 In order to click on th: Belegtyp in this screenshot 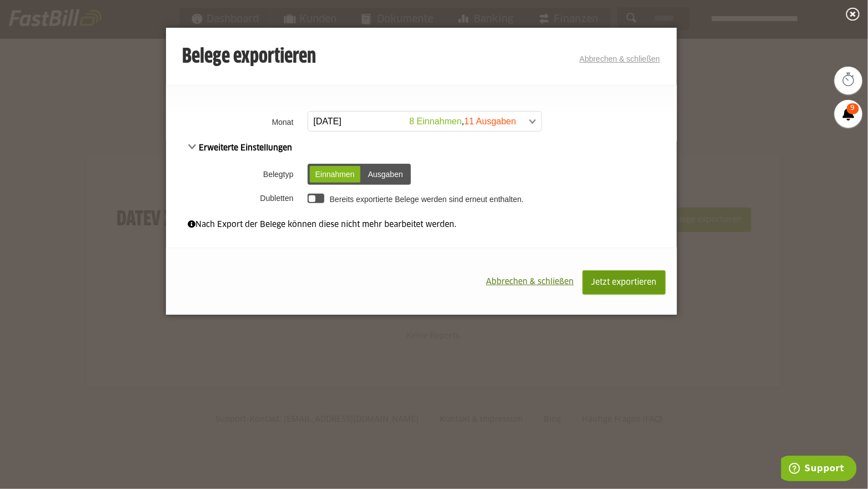, I will do `click(236, 174)`.